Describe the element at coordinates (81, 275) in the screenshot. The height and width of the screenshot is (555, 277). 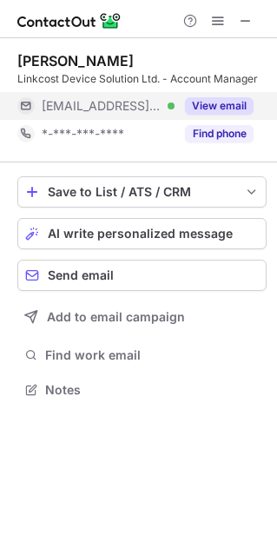
I see `span: Send email` at that location.